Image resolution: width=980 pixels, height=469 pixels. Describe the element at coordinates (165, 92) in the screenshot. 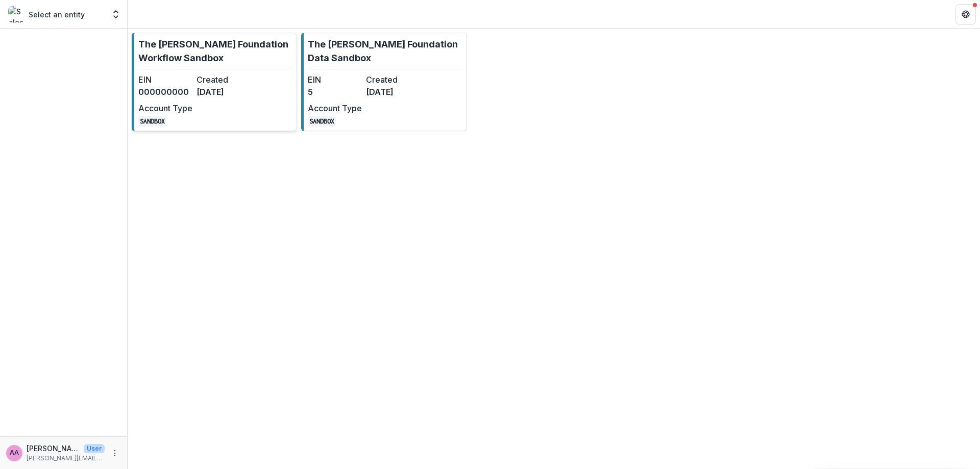

I see `dd: 000000000` at that location.